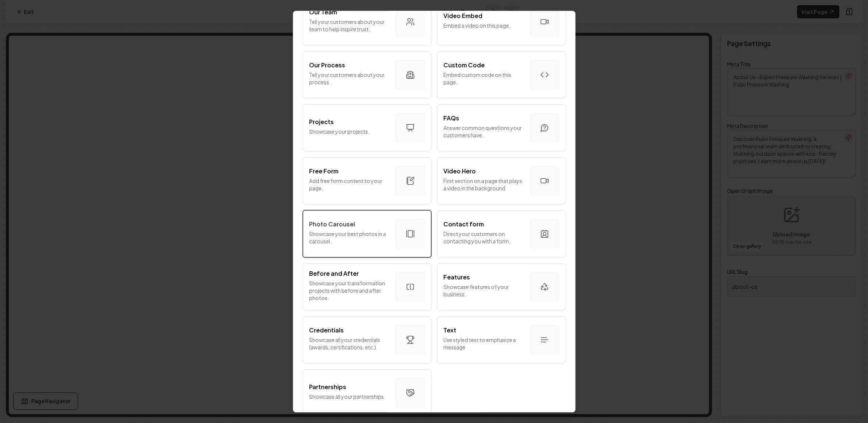  Describe the element at coordinates (367, 181) in the screenshot. I see `button: Free FormAdd free form content to your page.` at that location.